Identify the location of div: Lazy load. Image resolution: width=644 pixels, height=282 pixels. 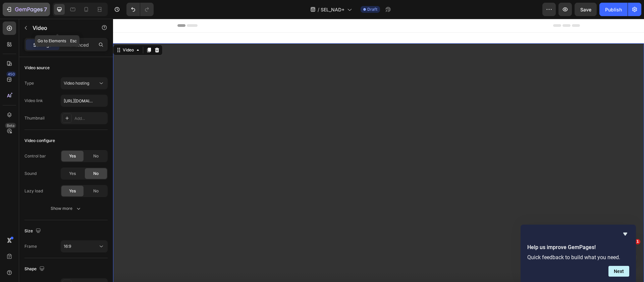
(34, 191).